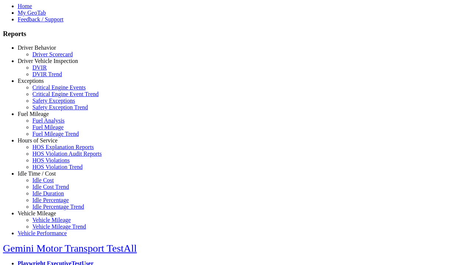  Describe the element at coordinates (48, 61) in the screenshot. I see `a: Driver Vehicle Inspection` at that location.